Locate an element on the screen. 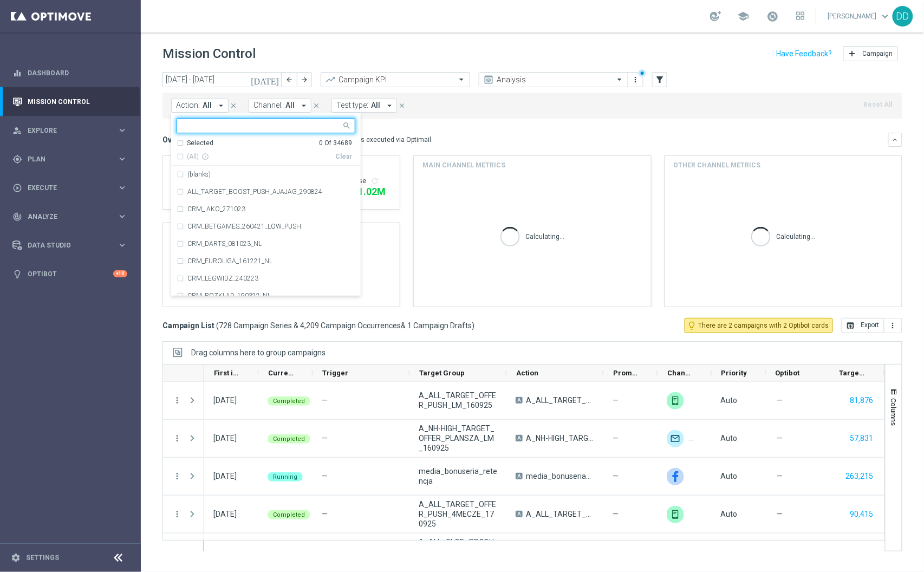 This screenshot has height=572, width=924. button: keyboard_arrow_down is located at coordinates (896, 140).